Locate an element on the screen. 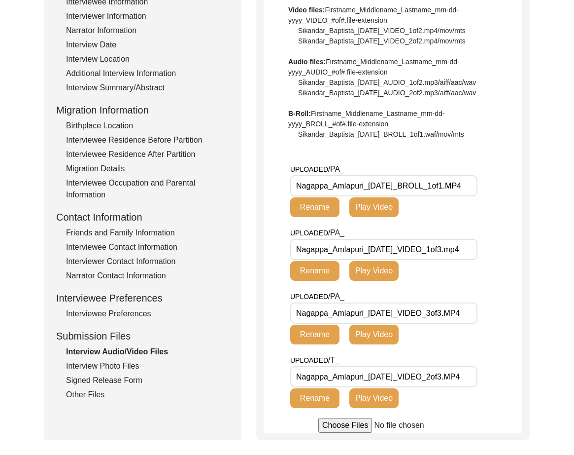 This screenshot has width=574, height=455. div: Interview Location is located at coordinates (148, 59).